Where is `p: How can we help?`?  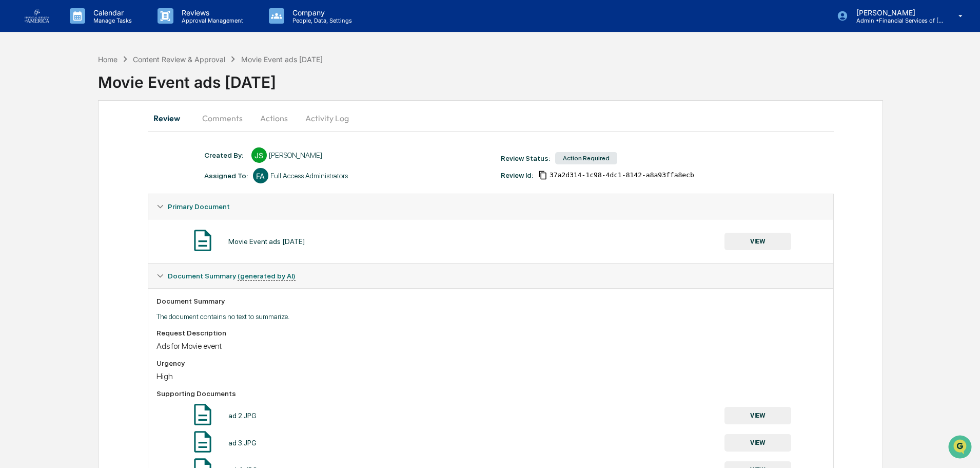
p: How can we help? is located at coordinates (98, 30).